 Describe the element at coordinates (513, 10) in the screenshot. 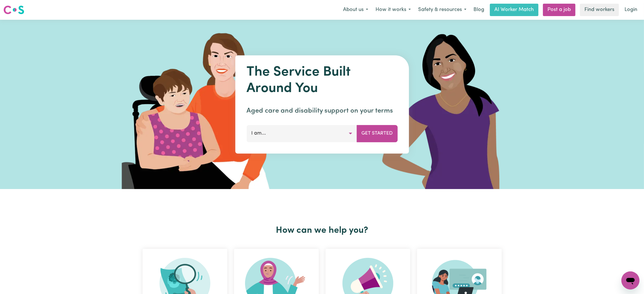

I see `a: AI Worker Match` at that location.